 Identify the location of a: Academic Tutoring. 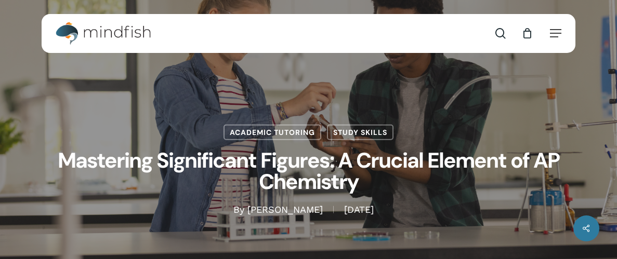
(272, 133).